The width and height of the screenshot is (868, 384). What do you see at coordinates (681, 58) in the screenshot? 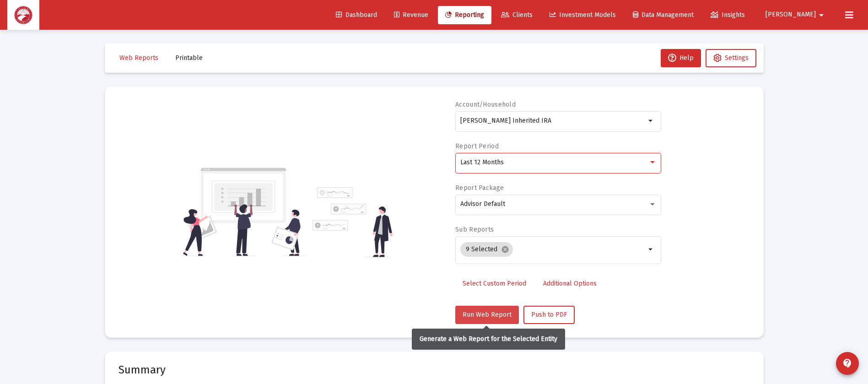
I see `span: Help` at bounding box center [681, 58].